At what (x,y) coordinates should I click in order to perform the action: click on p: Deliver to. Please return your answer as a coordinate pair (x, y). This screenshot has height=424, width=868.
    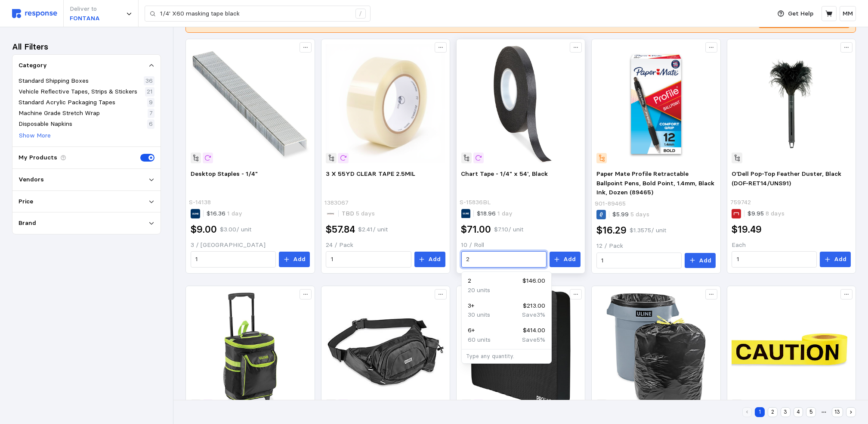
    Looking at the image, I should click on (85, 9).